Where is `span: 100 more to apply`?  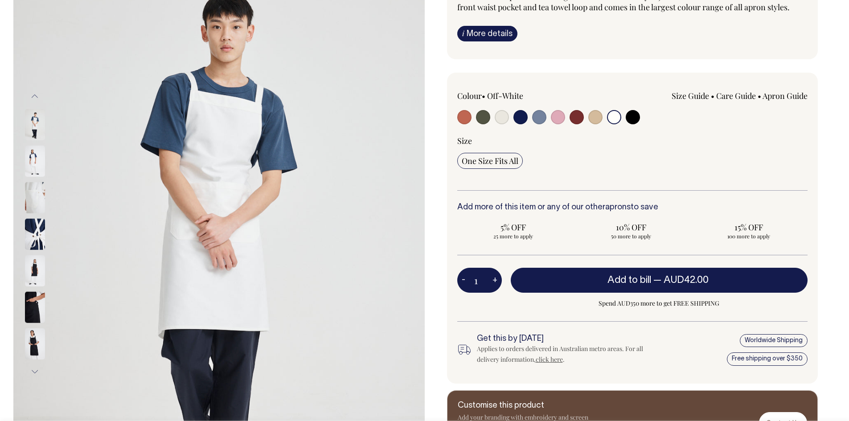 span: 100 more to apply is located at coordinates (748, 236).